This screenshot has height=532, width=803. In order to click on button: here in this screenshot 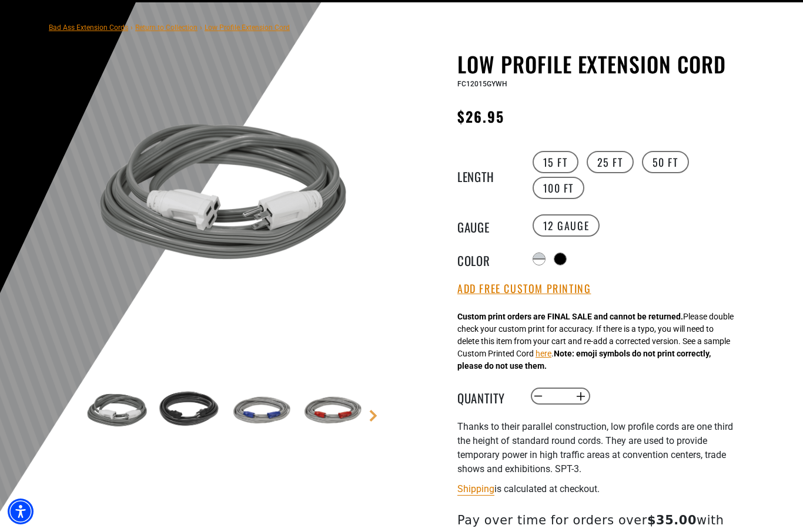, I will do `click(543, 354)`.